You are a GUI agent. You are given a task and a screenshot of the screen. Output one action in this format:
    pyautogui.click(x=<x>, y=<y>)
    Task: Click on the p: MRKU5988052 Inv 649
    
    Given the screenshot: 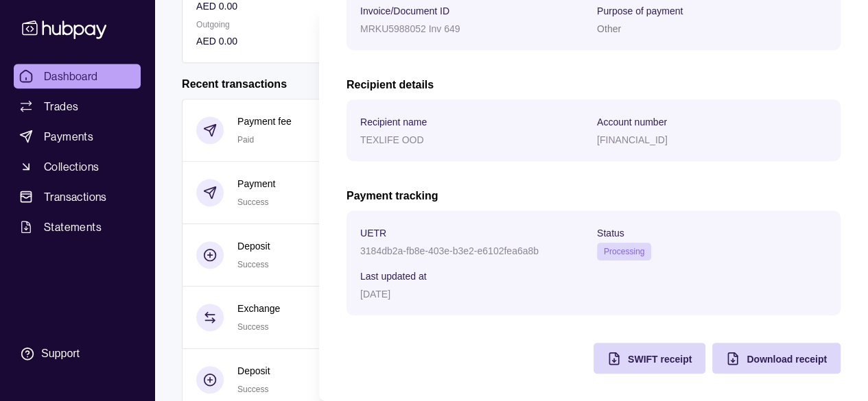 What is the action you would take?
    pyautogui.click(x=410, y=29)
    